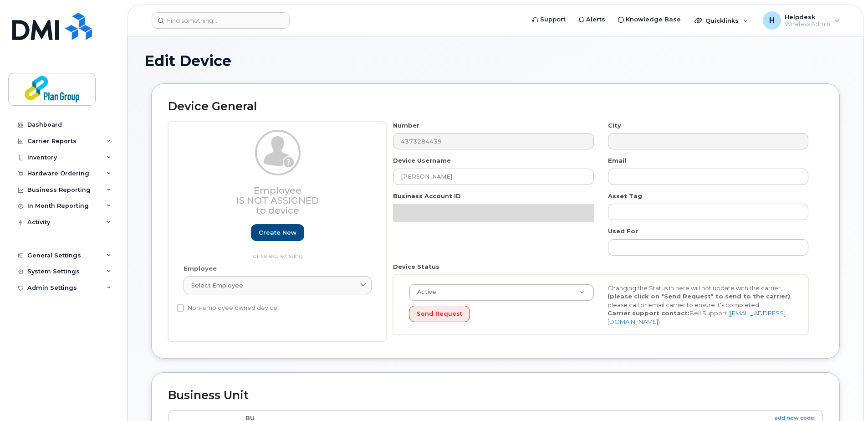 The image size is (868, 421). I want to click on label: City, so click(615, 125).